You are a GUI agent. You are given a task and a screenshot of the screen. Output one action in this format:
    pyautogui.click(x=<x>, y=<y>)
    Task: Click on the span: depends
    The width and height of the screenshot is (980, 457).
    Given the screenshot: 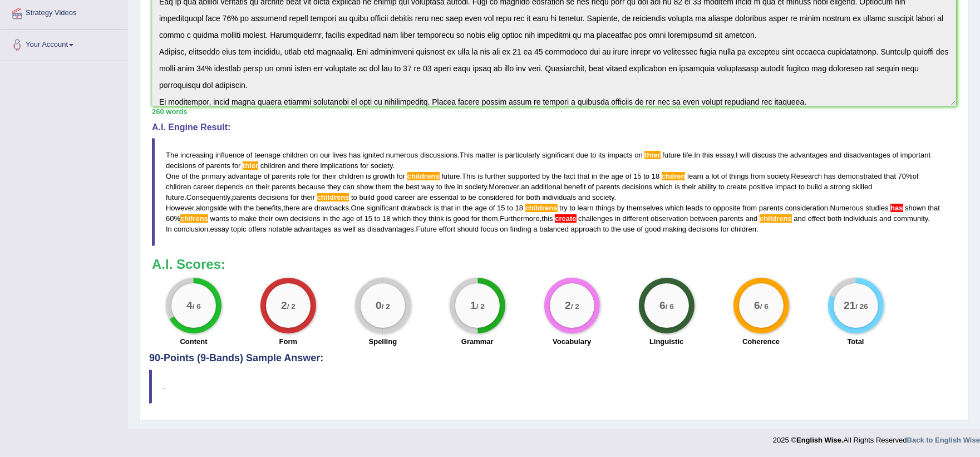 What is the action you would take?
    pyautogui.click(x=230, y=186)
    